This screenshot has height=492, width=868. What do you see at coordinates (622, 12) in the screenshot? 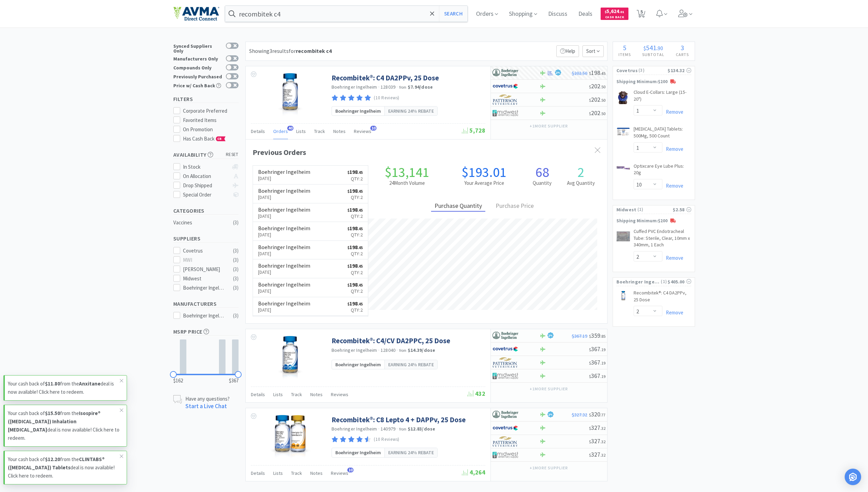
I see `span: . 01` at bounding box center [622, 12].